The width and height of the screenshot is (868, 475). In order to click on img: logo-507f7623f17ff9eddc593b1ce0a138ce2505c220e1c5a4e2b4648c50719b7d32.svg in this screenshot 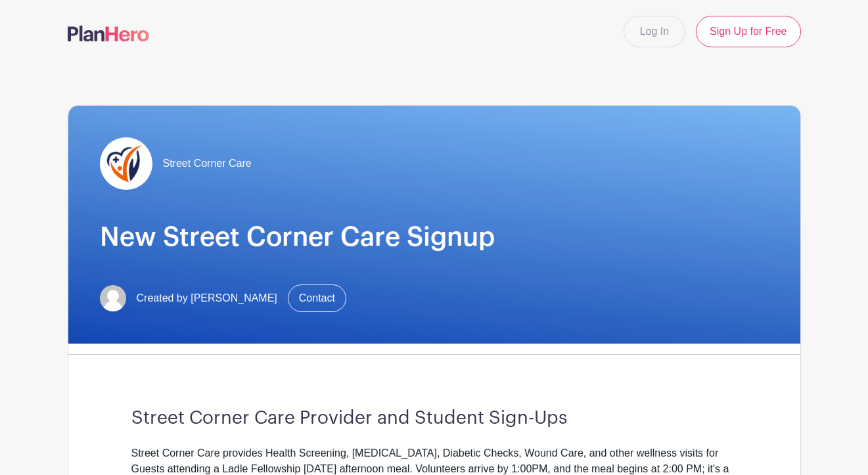, I will do `click(108, 34)`.